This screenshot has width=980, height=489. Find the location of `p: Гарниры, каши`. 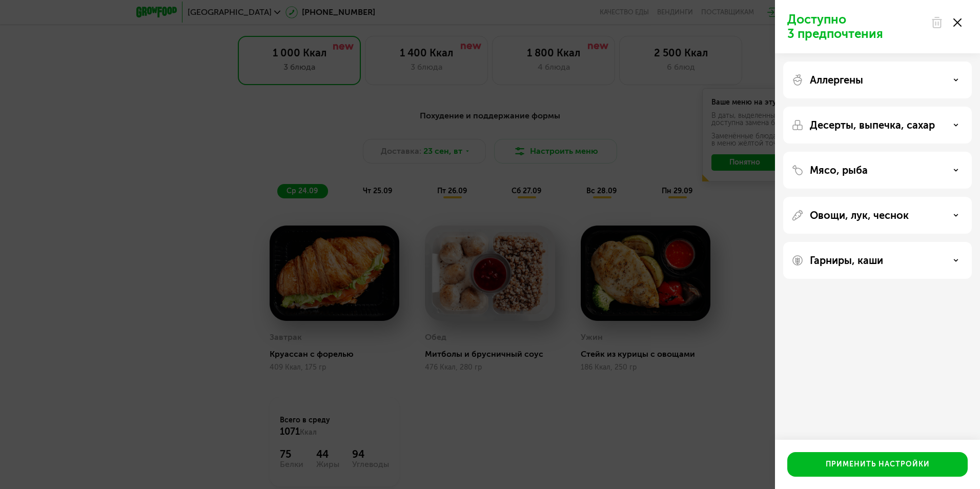

p: Гарниры, каши is located at coordinates (846, 260).